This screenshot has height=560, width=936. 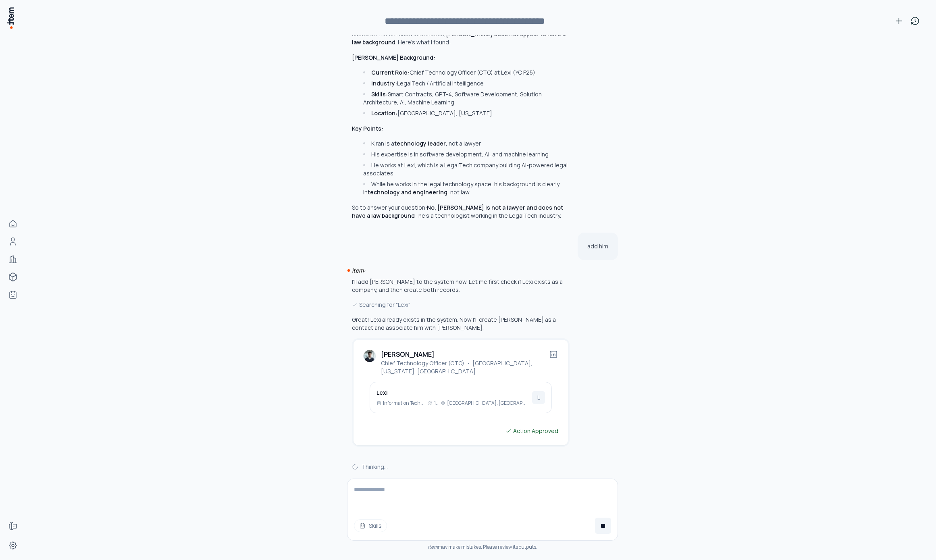 I want to click on li: Smart Contracts, GPT-4, Software Development, Solution Architecture, AI, Machine Learning, so click(x=465, y=98).